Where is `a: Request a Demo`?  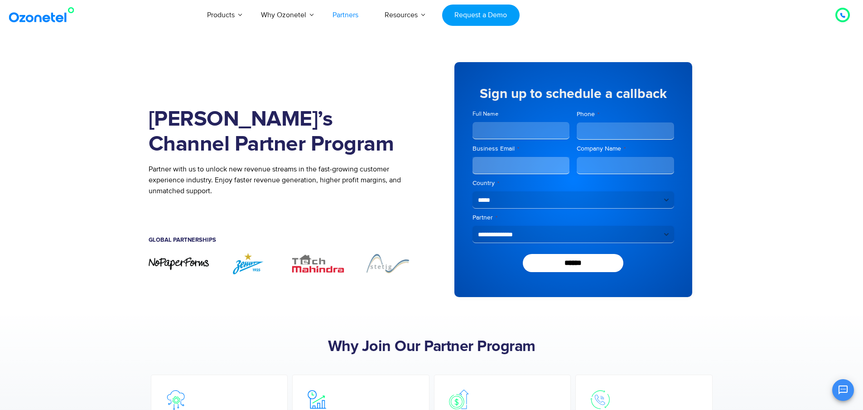 a: Request a Demo is located at coordinates (481, 15).